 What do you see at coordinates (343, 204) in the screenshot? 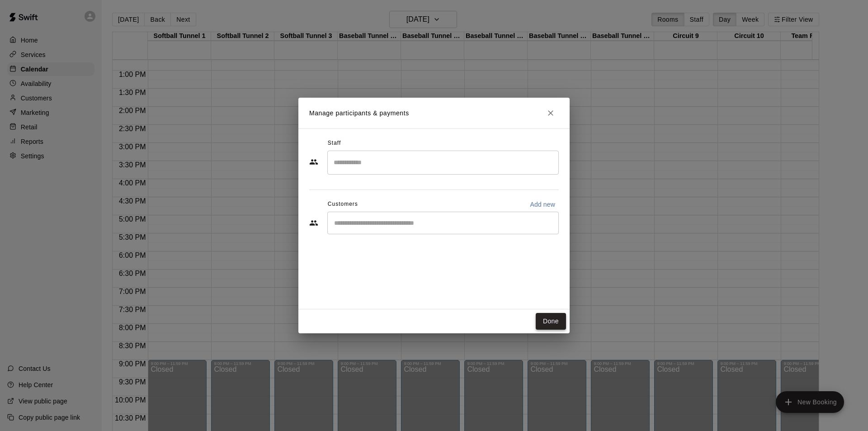
I see `span: Customers` at bounding box center [343, 204].